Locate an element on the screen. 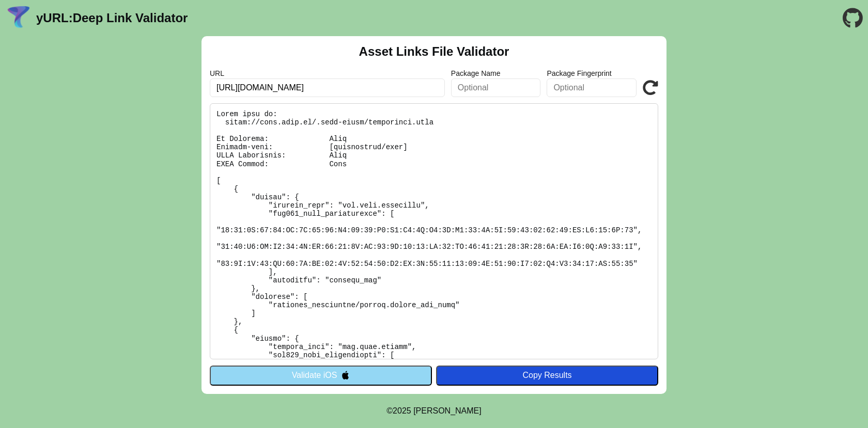  label: URL is located at coordinates (327, 73).